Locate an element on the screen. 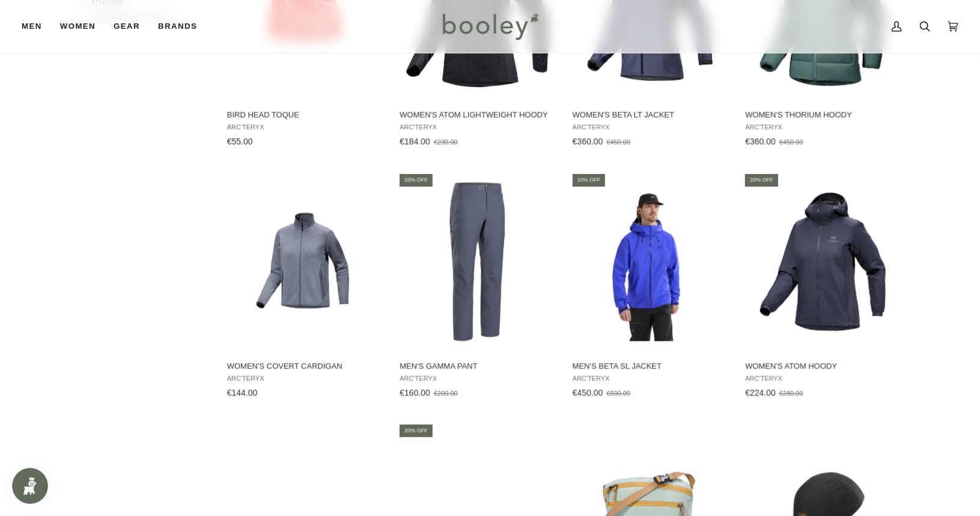  img: Arc'teryx Women's Covert Cardigan Stratus Heather - Booley Galway is located at coordinates (304, 262).